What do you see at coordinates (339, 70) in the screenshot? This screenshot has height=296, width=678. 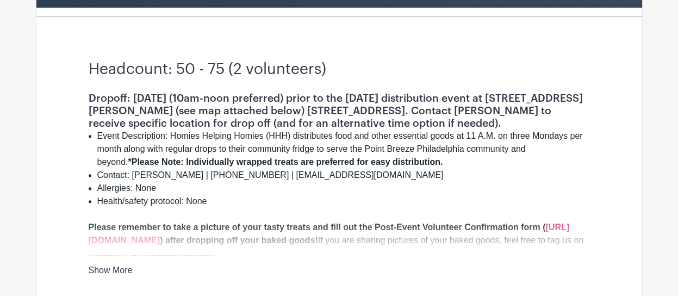 I see `h3: Headcount: 50 - 75 (2 volunteers)` at bounding box center [339, 70].